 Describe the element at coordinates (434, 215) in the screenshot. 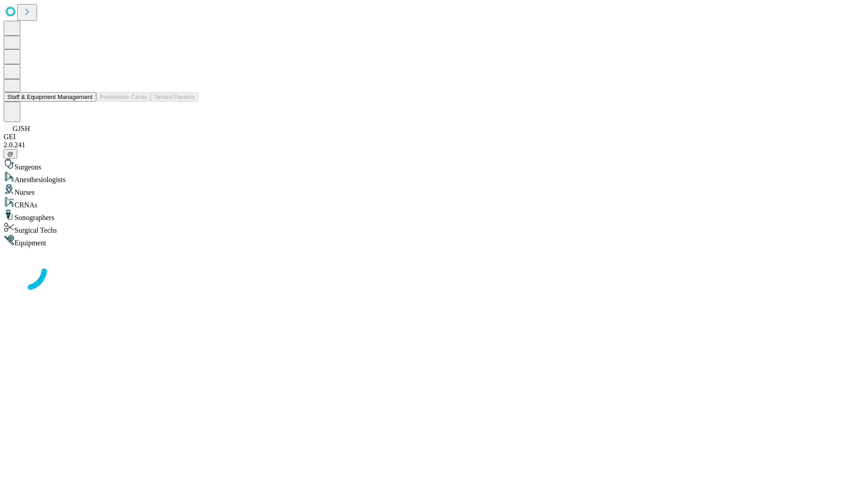

I see `div: Sonographers` at that location.